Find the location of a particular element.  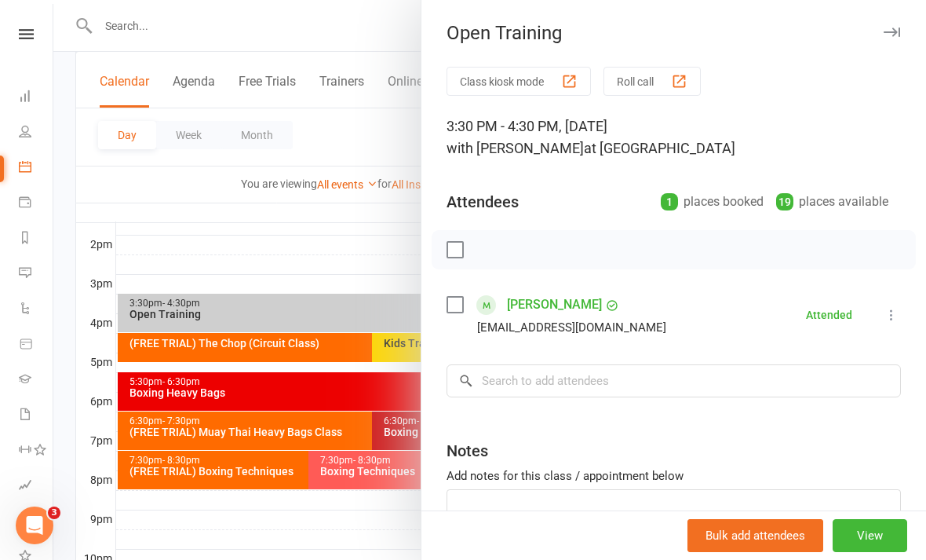

button: View is located at coordinates (870, 535).